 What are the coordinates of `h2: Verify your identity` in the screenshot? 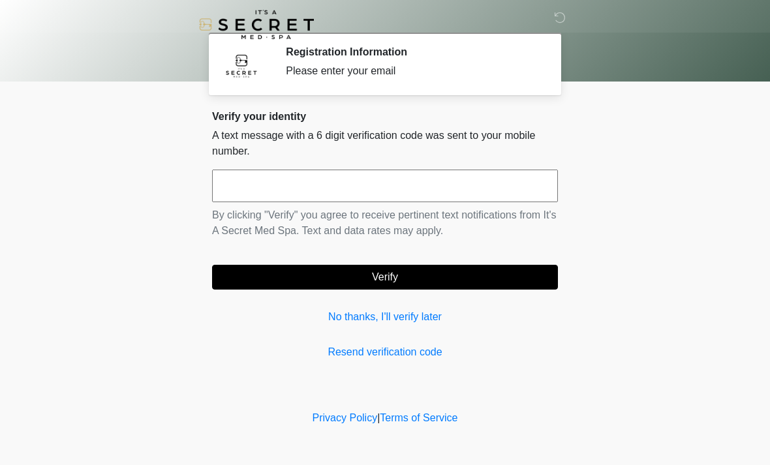 It's located at (385, 116).